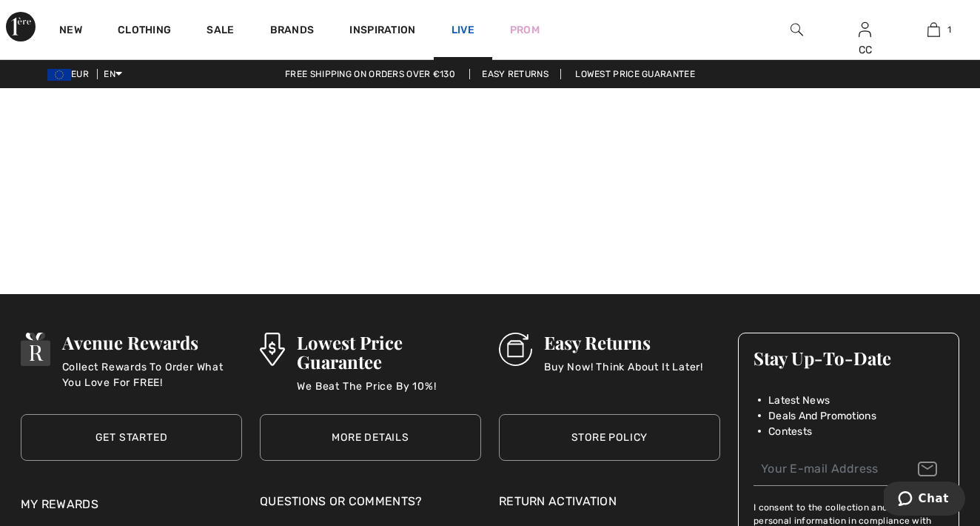 The image size is (980, 526). Describe the element at coordinates (113, 74) in the screenshot. I see `span: EN` at that location.